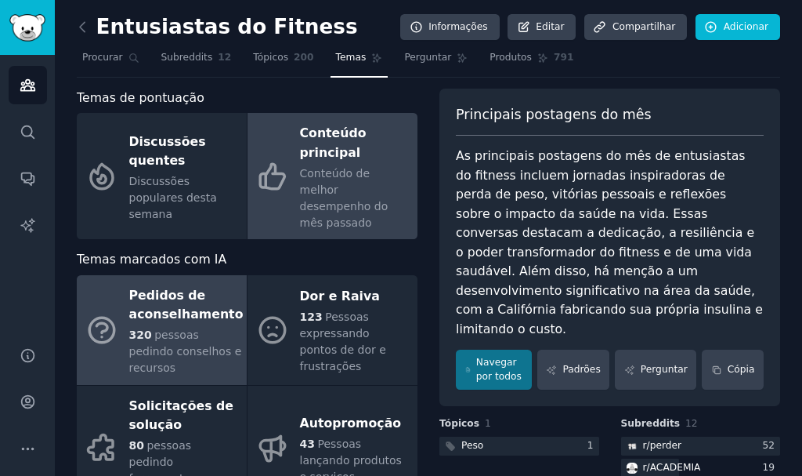 This screenshot has height=476, width=802. I want to click on font: perder, so click(666, 445).